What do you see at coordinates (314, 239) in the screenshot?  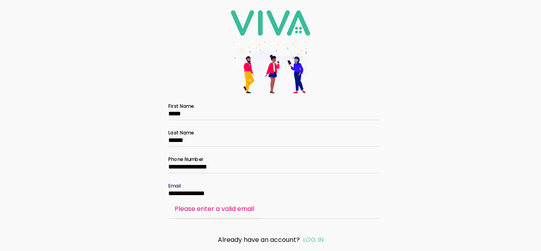 I see `ion-text: LOG IN` at bounding box center [314, 239].